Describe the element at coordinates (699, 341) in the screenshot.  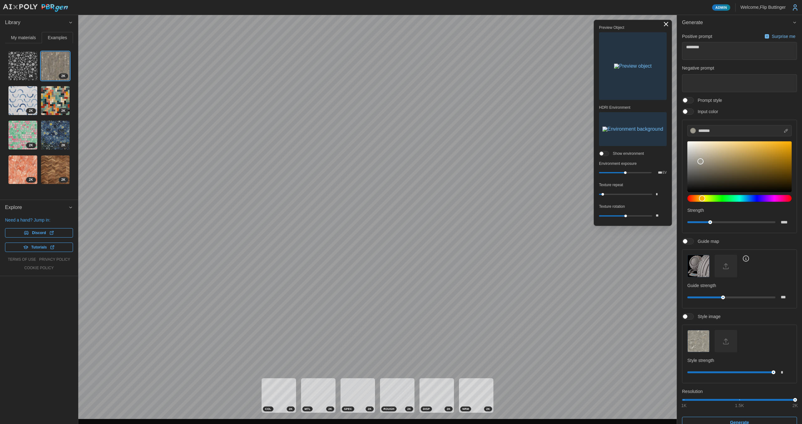
I see `img: Style image` at that location.